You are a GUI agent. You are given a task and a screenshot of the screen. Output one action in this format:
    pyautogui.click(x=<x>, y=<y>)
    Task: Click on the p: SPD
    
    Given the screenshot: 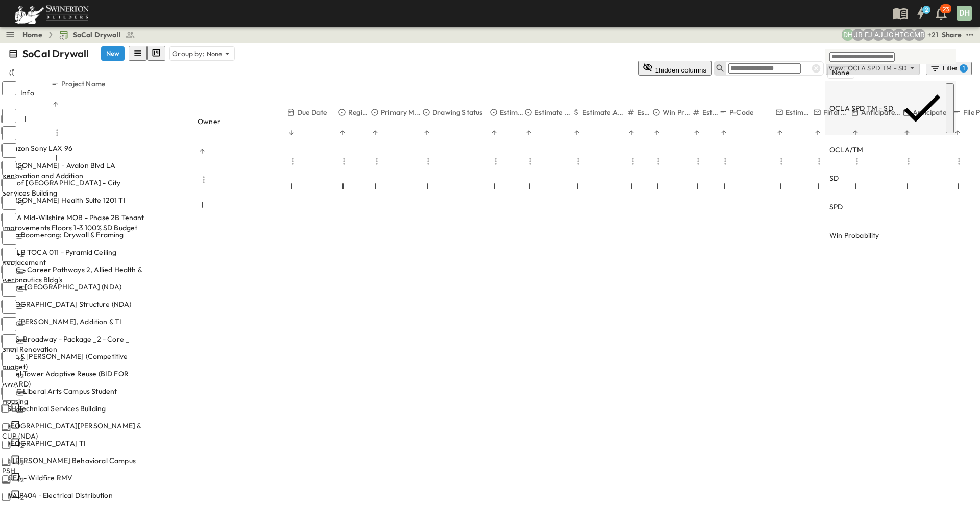 What is the action you would take?
    pyautogui.click(x=836, y=207)
    